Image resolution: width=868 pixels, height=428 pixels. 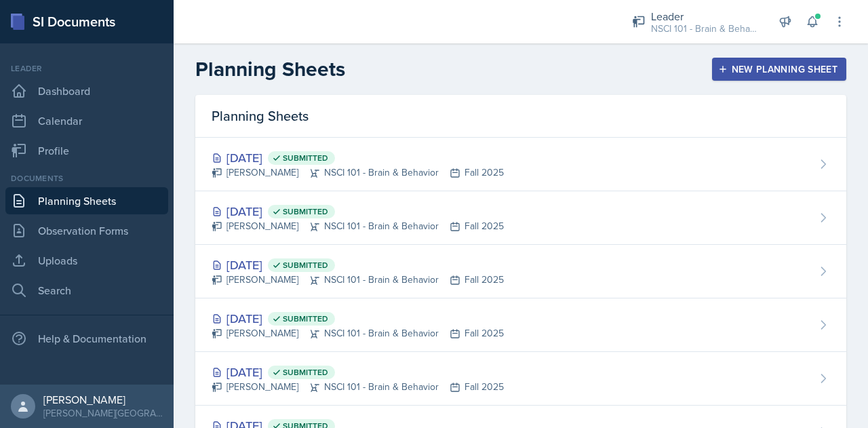 I want to click on a: Dashboard, so click(x=87, y=91).